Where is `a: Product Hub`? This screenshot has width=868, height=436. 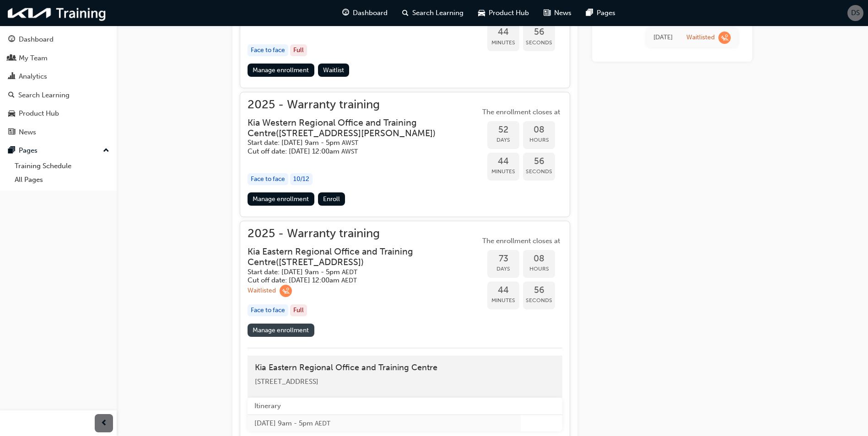 a: Product Hub is located at coordinates (59, 114).